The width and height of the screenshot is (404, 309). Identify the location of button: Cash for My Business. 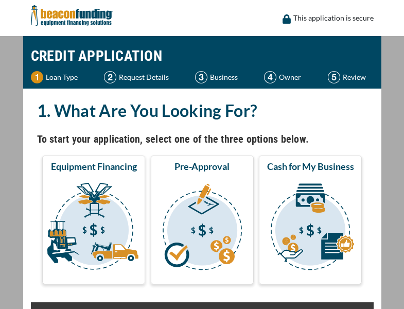
(310, 220).